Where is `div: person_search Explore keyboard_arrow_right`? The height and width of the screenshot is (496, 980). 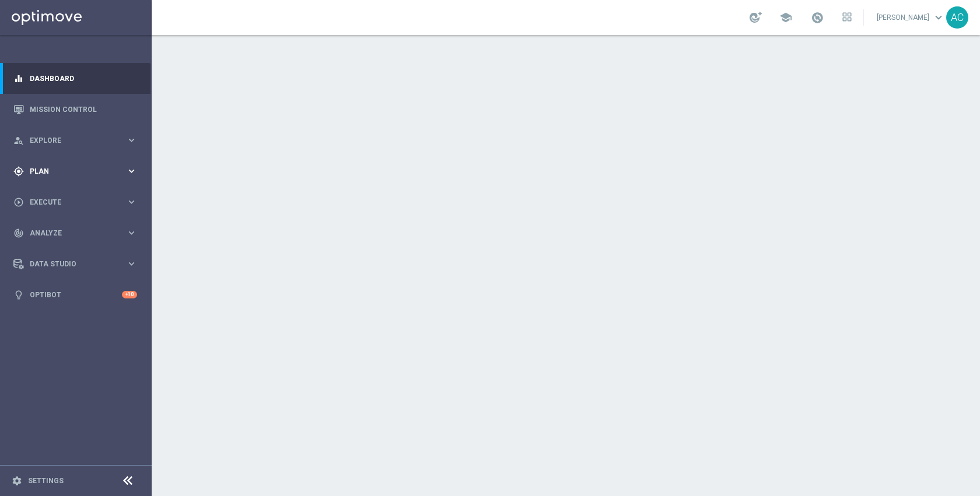 div: person_search Explore keyboard_arrow_right is located at coordinates (75, 140).